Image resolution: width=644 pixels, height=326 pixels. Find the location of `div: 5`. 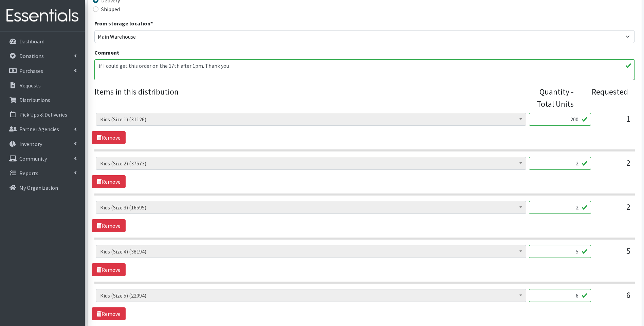

div: 5 is located at coordinates (613, 254).